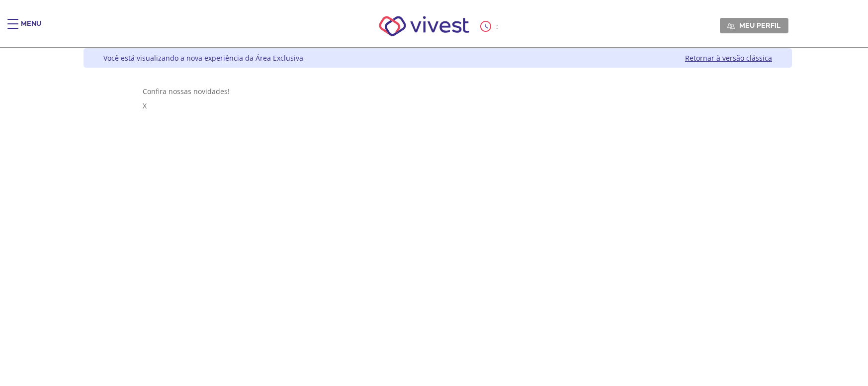 This screenshot has height=386, width=868. I want to click on img: Meu perfil, so click(731, 26).